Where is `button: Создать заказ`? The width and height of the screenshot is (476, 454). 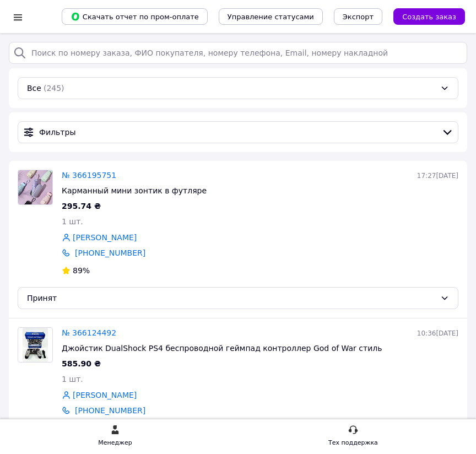
button: Создать заказ is located at coordinates (429, 17).